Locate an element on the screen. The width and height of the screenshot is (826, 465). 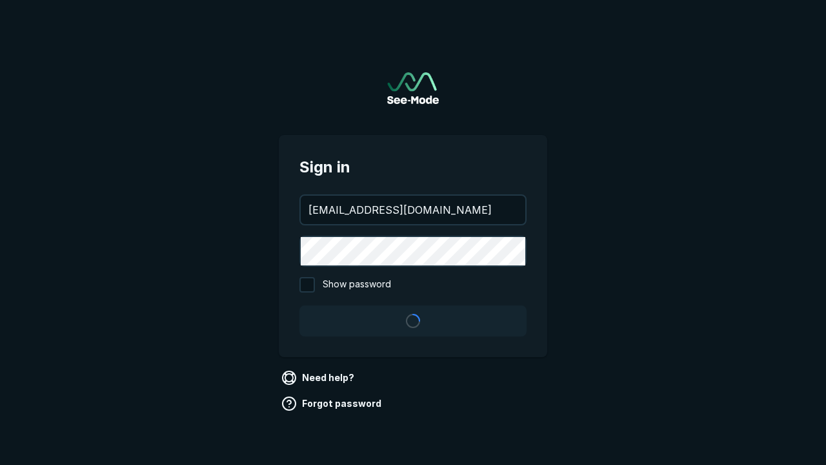
img: See-Mode Logo is located at coordinates (413, 88).